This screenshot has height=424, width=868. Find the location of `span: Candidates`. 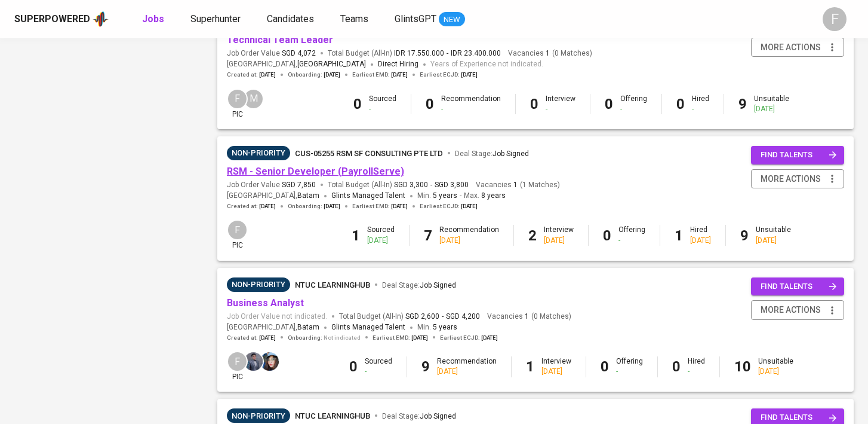

span: Candidates is located at coordinates (290, 18).